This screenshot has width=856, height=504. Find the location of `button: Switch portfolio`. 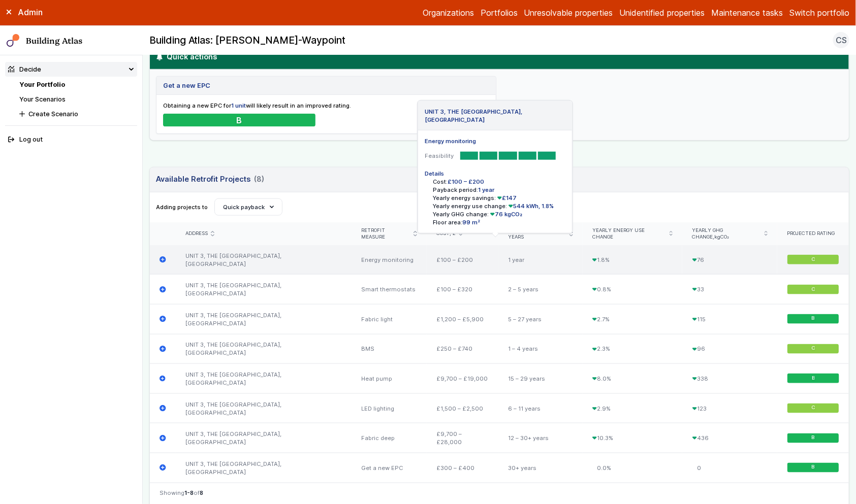

button: Switch portfolio is located at coordinates (819, 13).